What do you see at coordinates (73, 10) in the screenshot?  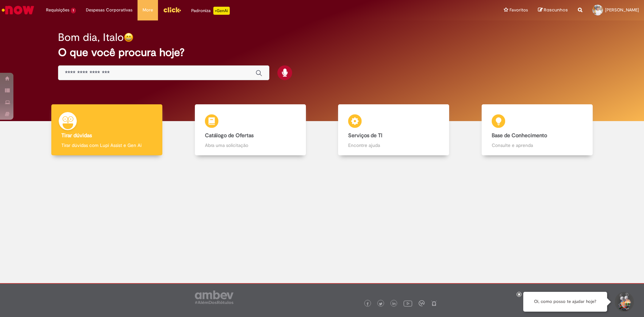 I see `span: 1` at bounding box center [73, 10].